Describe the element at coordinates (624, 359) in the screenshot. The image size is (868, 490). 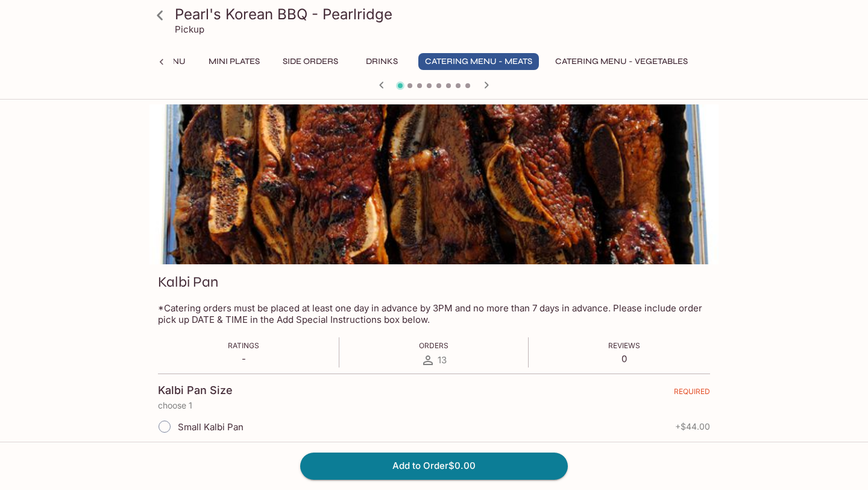
I see `p: 0` at that location.